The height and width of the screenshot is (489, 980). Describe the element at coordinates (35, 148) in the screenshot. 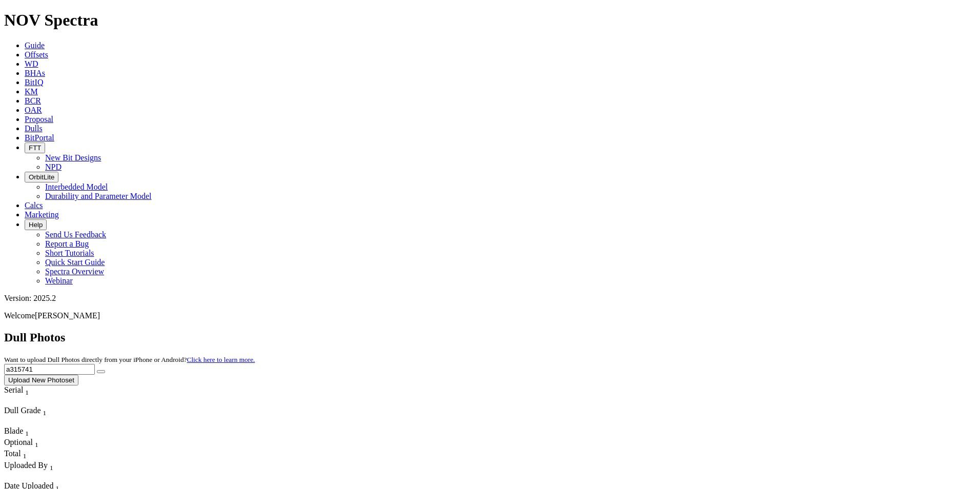

I see `span: FTT` at that location.